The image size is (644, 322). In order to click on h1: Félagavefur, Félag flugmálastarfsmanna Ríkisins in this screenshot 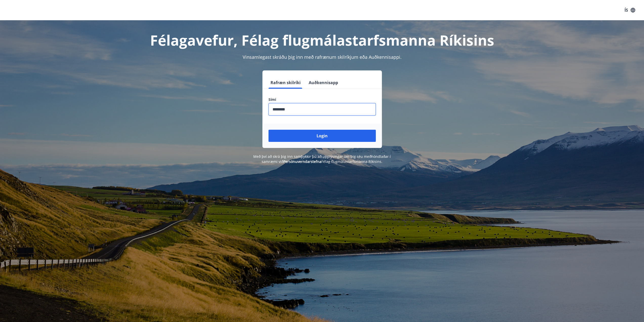, I will do `click(322, 40)`.